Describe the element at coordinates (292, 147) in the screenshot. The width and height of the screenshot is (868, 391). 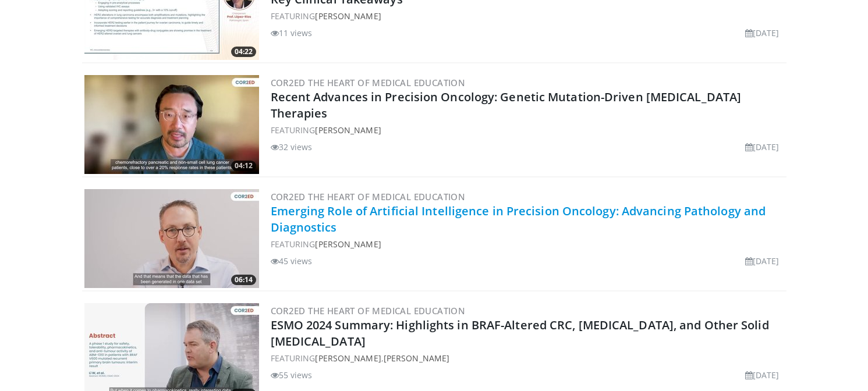
I see `li: 32 views` at that location.